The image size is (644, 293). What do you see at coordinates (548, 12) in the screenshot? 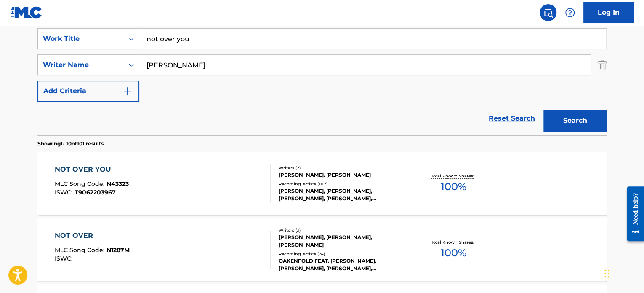
I see `a: Public Search` at bounding box center [548, 12].